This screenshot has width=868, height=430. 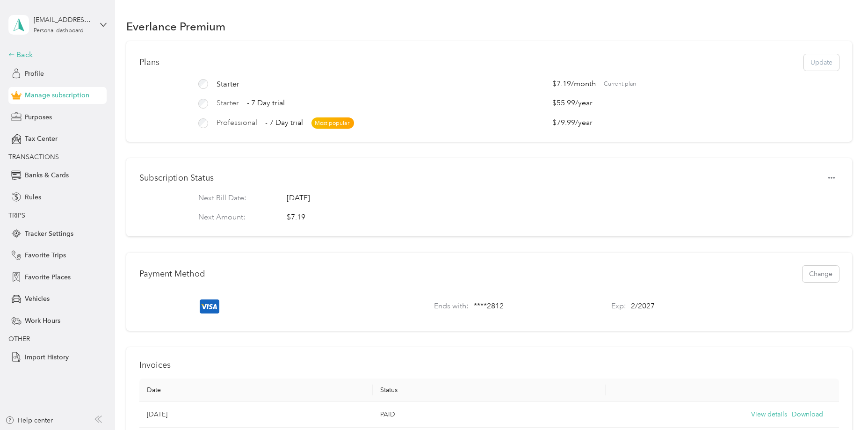 I want to click on span: Banks & Cards, so click(x=47, y=175).